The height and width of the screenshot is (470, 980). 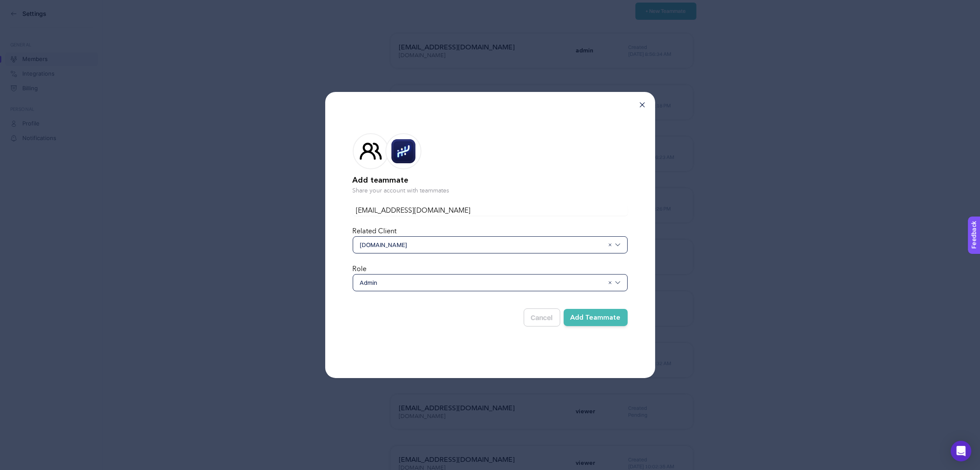 What do you see at coordinates (542, 317) in the screenshot?
I see `button: Cancel` at bounding box center [542, 317].